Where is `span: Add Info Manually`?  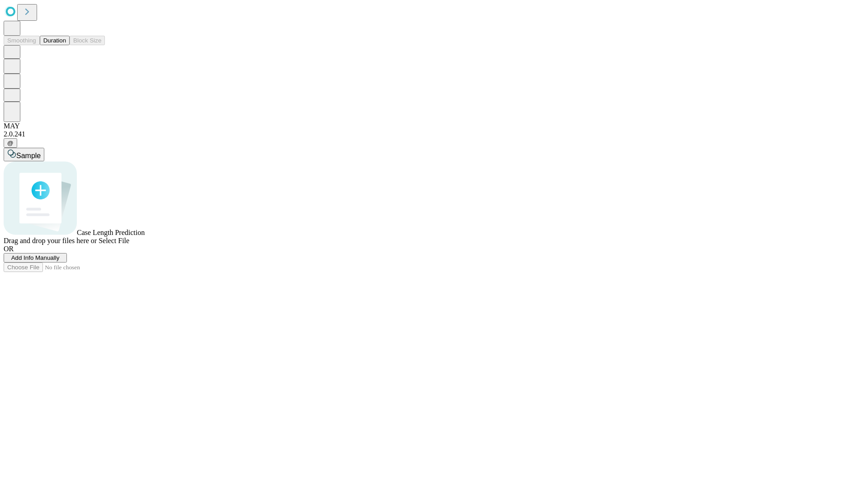
span: Add Info Manually is located at coordinates (35, 258).